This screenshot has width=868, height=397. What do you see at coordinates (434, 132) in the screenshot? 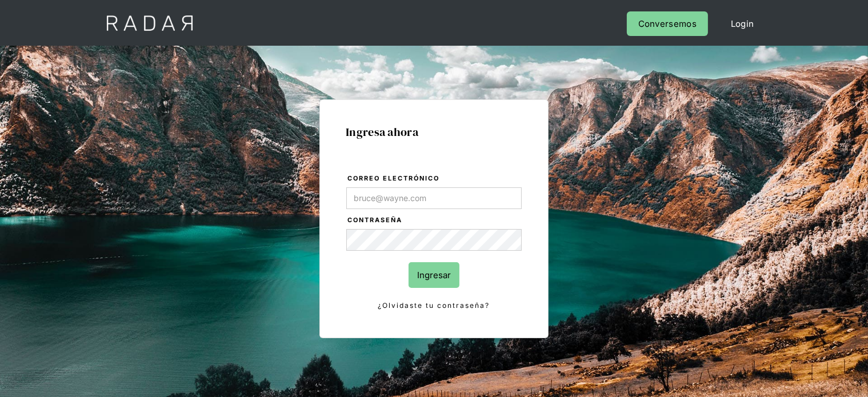
I see `h1: Ingresa ahora` at bounding box center [434, 132].